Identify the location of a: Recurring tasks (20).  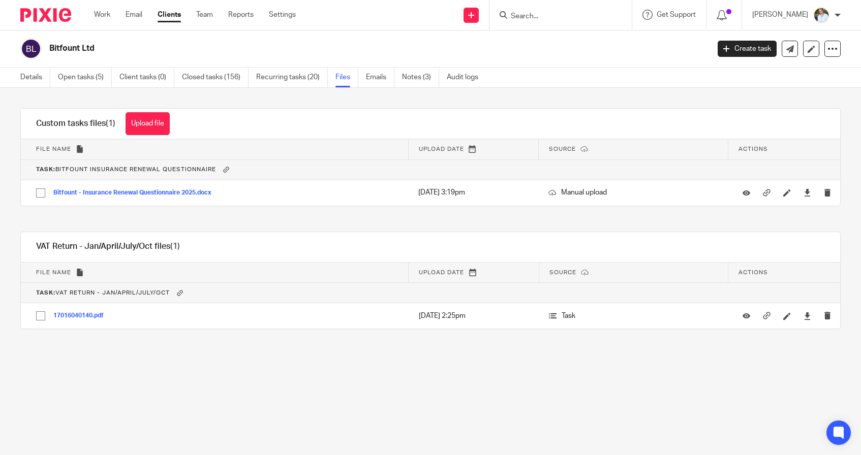
(292, 77).